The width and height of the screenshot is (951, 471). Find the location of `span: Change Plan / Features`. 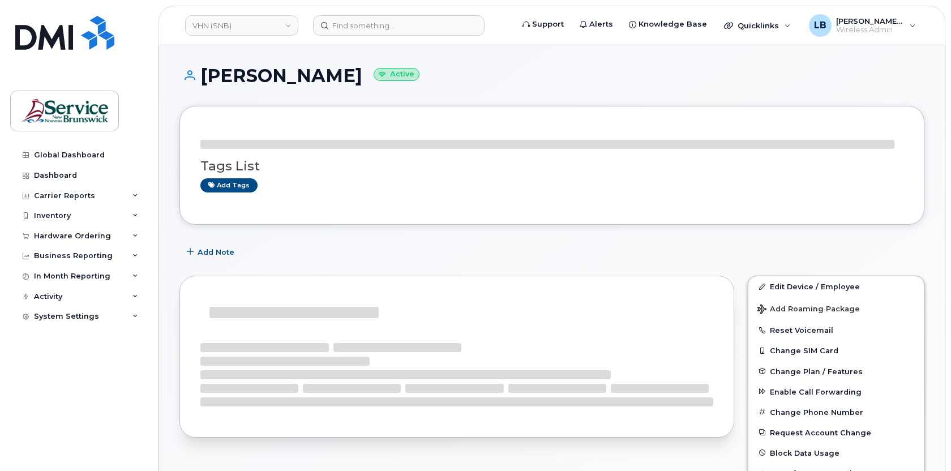

span: Change Plan / Features is located at coordinates (816, 371).